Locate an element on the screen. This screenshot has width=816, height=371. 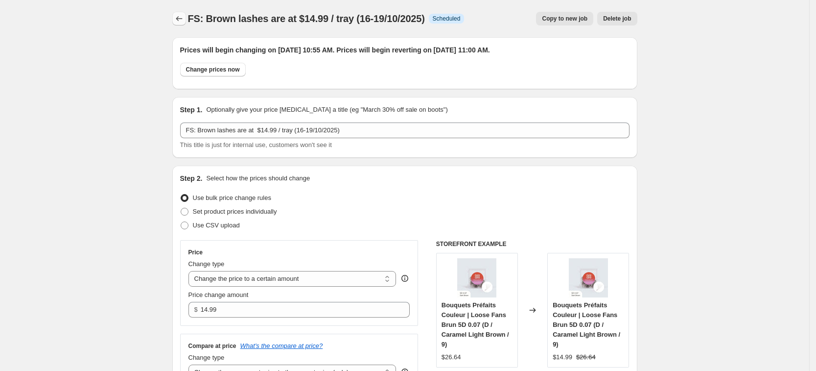
button: Delete job is located at coordinates (617, 19).